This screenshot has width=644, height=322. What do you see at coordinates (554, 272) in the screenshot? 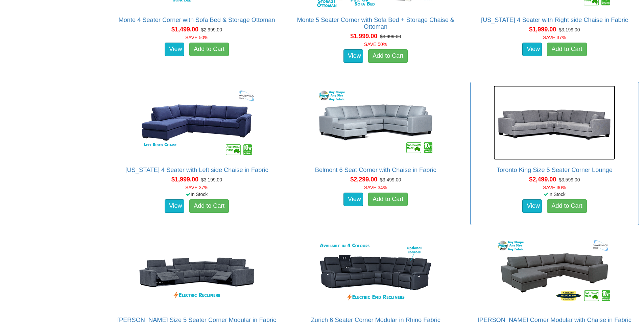
I see `img: Morton Corner Modular with Chaise in Fabric` at bounding box center [554, 272].